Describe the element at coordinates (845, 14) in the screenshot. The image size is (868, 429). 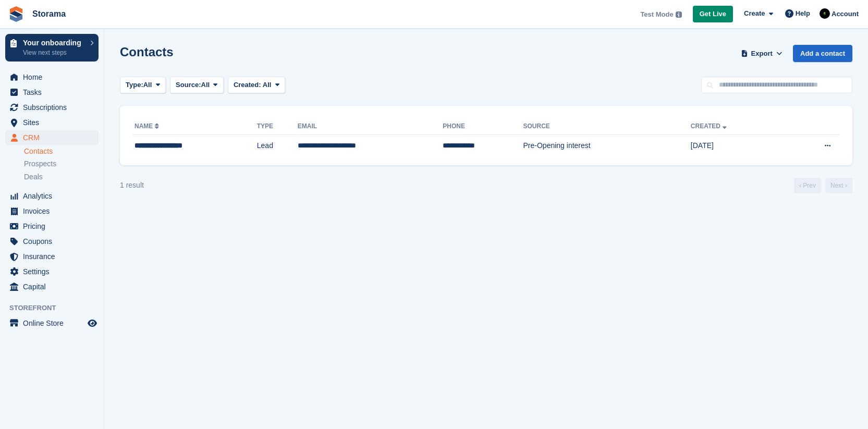
I see `span: Account` at that location.